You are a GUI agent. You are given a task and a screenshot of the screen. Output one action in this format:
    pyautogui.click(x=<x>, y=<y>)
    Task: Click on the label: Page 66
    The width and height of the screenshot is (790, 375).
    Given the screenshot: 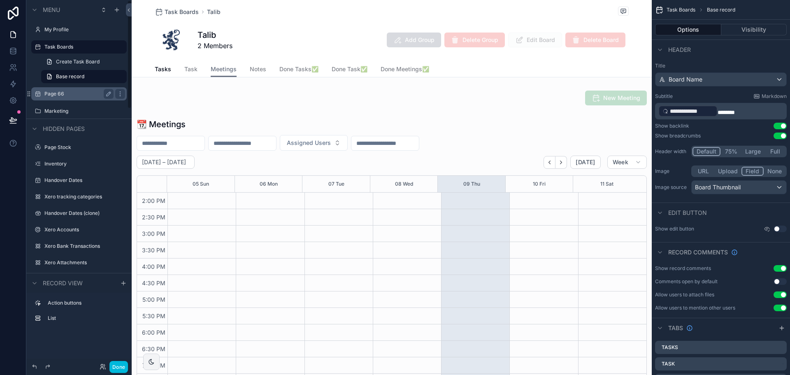 What is the action you would take?
    pyautogui.click(x=77, y=94)
    